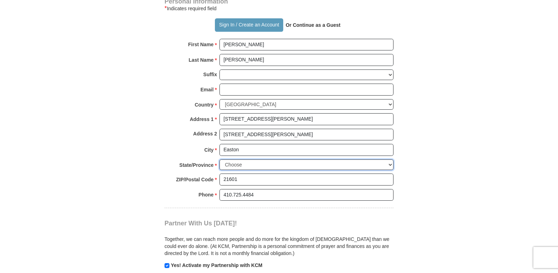 The height and width of the screenshot is (273, 558). I want to click on strong: Address 1, so click(202, 119).